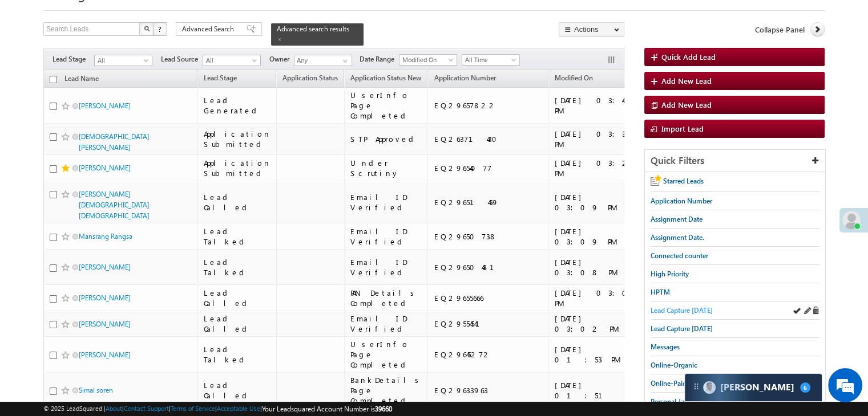 This screenshot has height=416, width=868. I want to click on a: Acceptable Use, so click(239, 408).